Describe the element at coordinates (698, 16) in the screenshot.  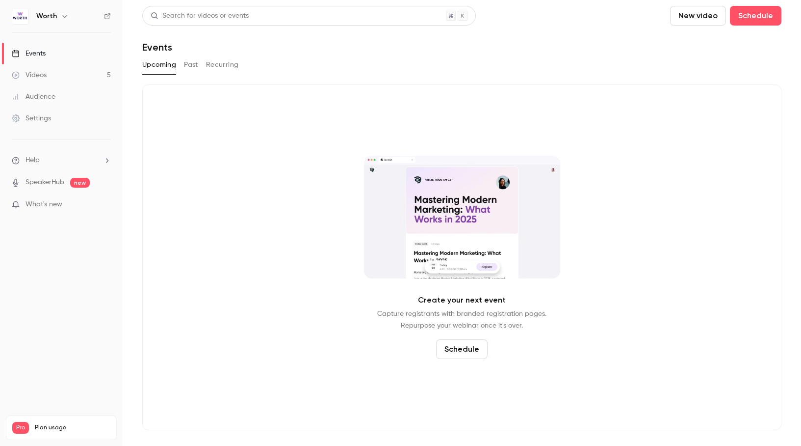
I see `button: New video` at that location.